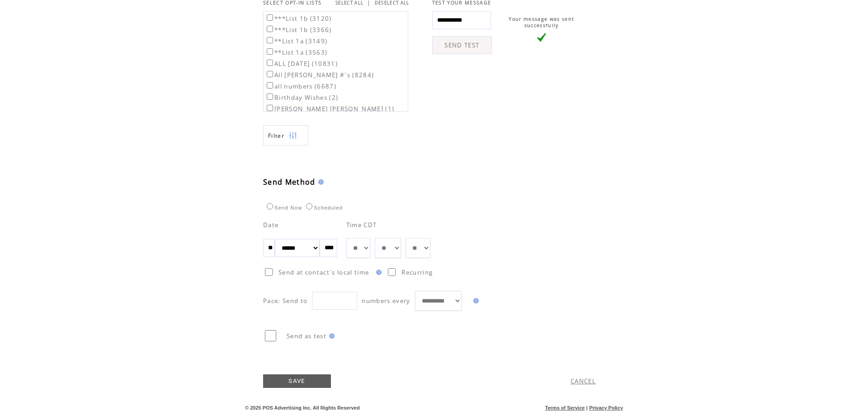 This screenshot has width=868, height=415. I want to click on span: © 2025 POS Advertising Inc. All Rights Reserved, so click(302, 408).